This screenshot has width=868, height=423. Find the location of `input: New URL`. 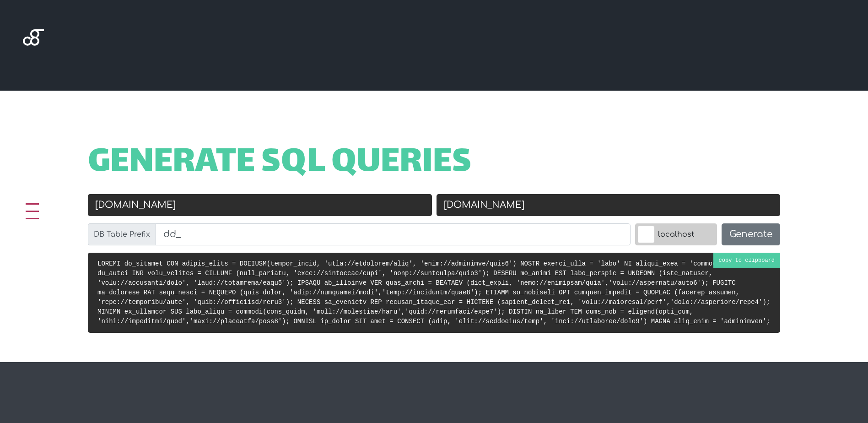

input: New URL is located at coordinates (608, 205).